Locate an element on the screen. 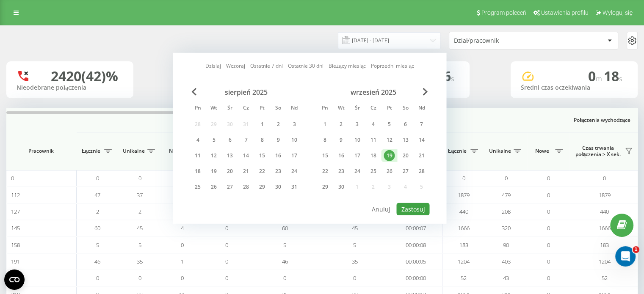 Image resolution: width=644 pixels, height=294 pixels. span: 46 is located at coordinates (98, 261).